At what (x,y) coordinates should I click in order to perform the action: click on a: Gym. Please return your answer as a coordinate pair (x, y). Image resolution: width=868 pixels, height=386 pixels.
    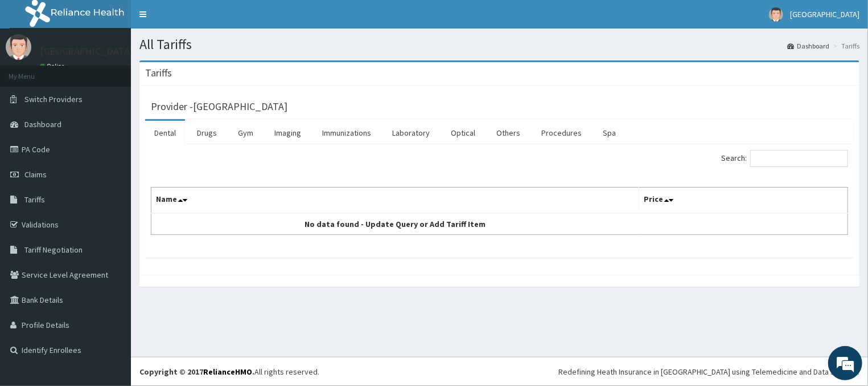
    Looking at the image, I should click on (245, 133).